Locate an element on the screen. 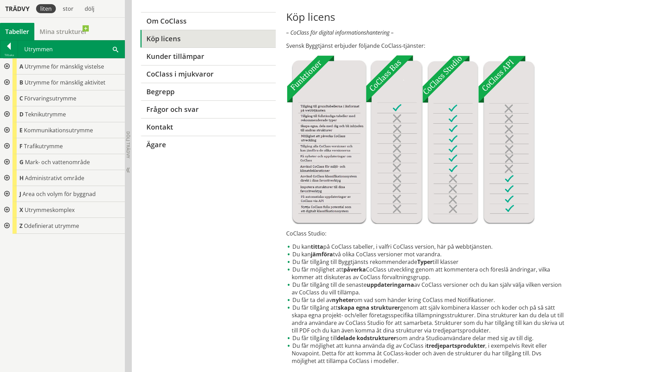 The height and width of the screenshot is (372, 658). div: Trädvy is located at coordinates (17, 9).